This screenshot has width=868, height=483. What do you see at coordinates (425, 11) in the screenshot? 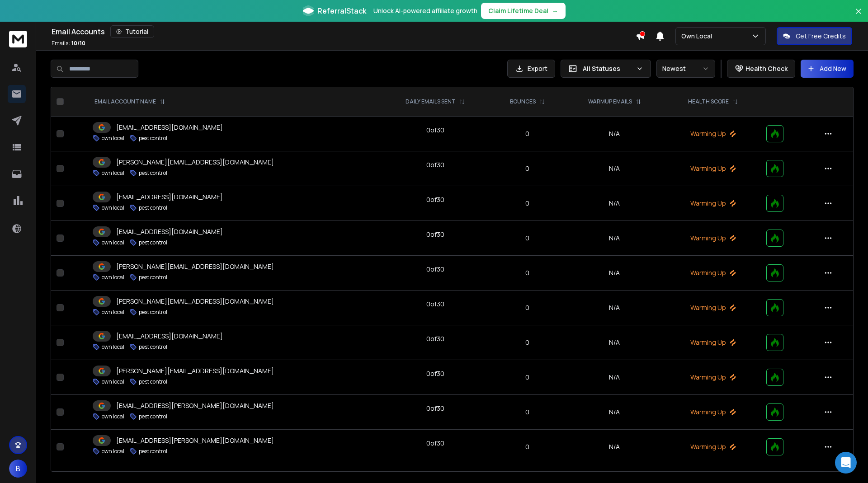
I see `p: Unlock AI-powered affiliate growth` at bounding box center [425, 11].